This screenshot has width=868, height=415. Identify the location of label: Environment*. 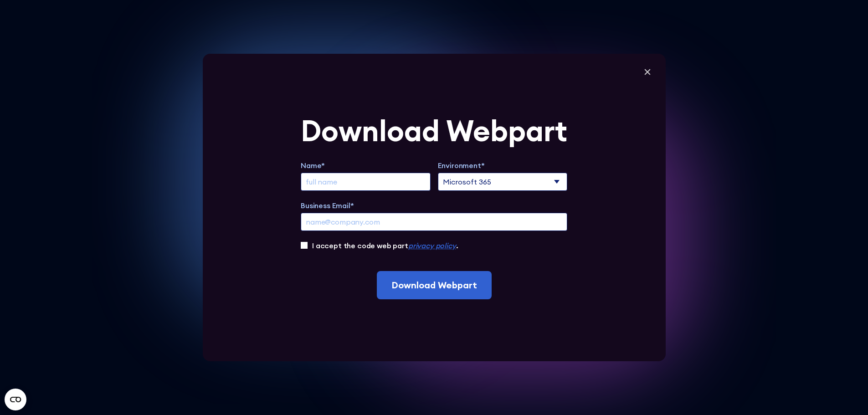
(502, 165).